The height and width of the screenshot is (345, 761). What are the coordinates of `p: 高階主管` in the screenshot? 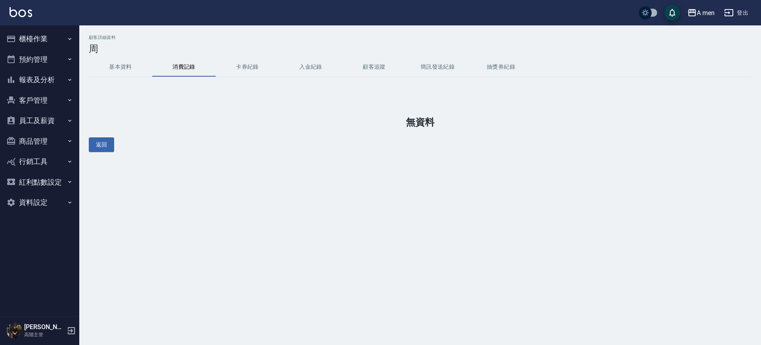 It's located at (44, 334).